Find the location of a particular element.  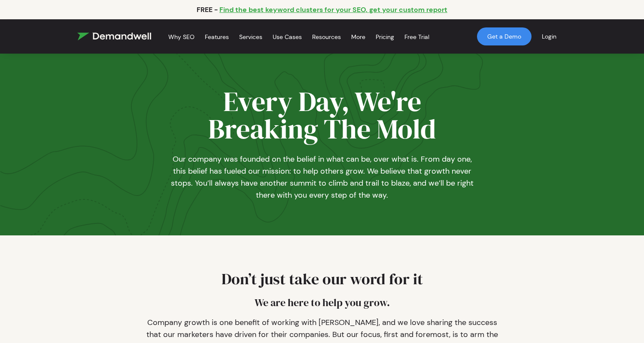

h6: Login is located at coordinates (549, 37).